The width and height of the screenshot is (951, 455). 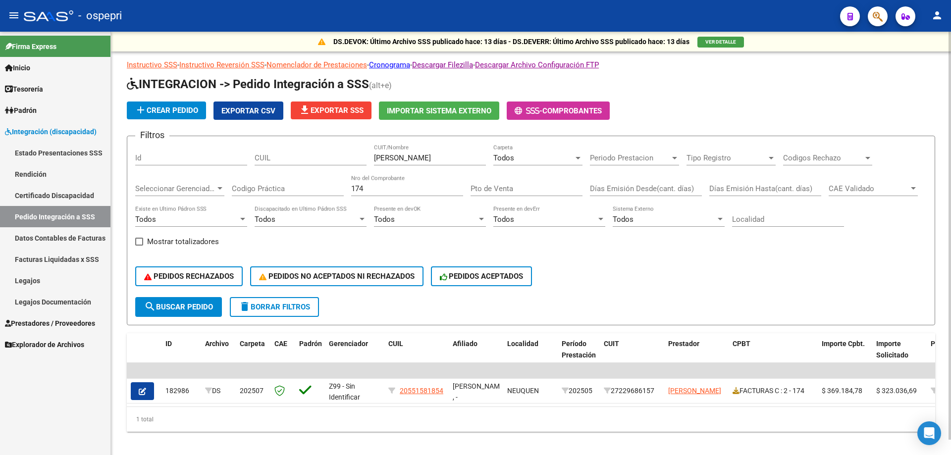 I want to click on span: Borrar Filtros, so click(x=275, y=307).